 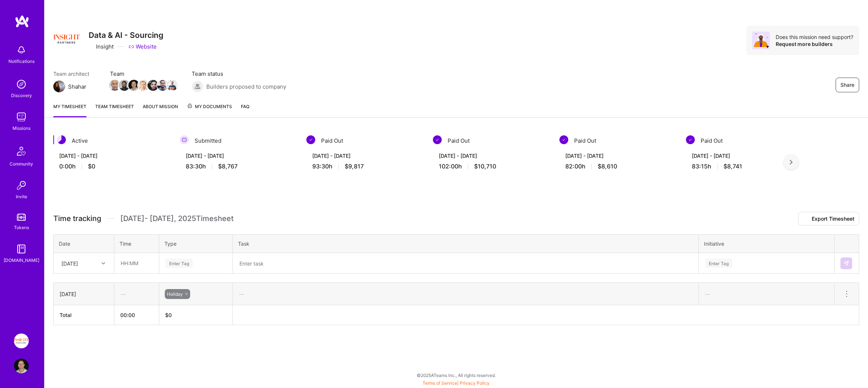 I want to click on span: Holiday, so click(x=175, y=294).